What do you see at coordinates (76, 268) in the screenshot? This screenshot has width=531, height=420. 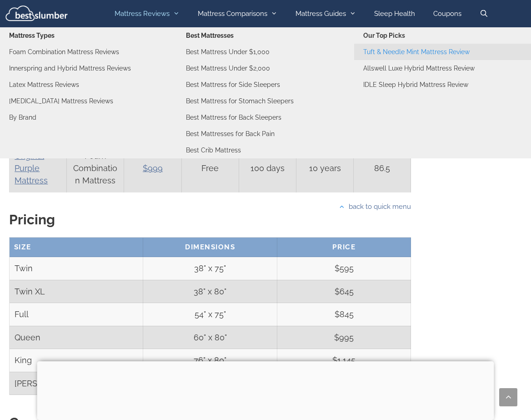 I see `td: Twin` at bounding box center [76, 268].